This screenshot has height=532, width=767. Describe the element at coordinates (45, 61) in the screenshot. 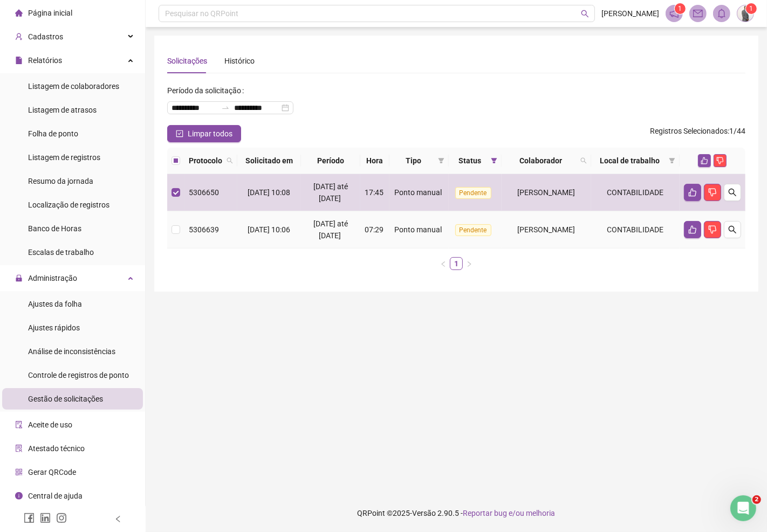

I see `span: Relatórios` at that location.